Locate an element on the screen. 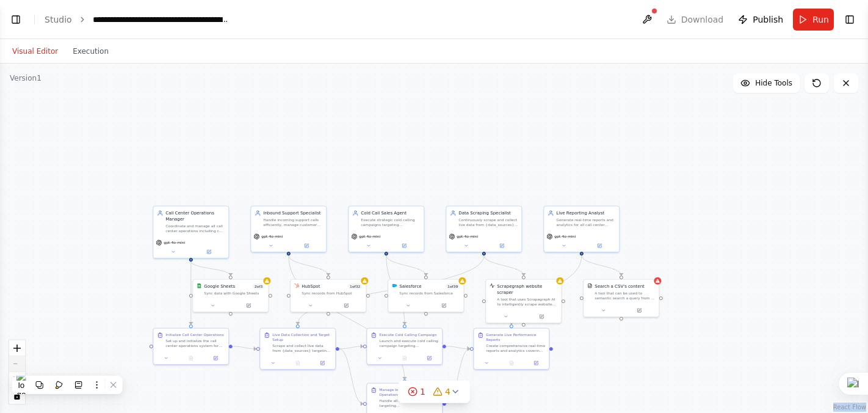 This screenshot has width=868, height=413. g: Edge from 9c1b42da-177c-49eb-87f5-d04524c93dde to b4df97b2-e7cb-4f09-90f7-62540e20aa14 is located at coordinates (308, 265).